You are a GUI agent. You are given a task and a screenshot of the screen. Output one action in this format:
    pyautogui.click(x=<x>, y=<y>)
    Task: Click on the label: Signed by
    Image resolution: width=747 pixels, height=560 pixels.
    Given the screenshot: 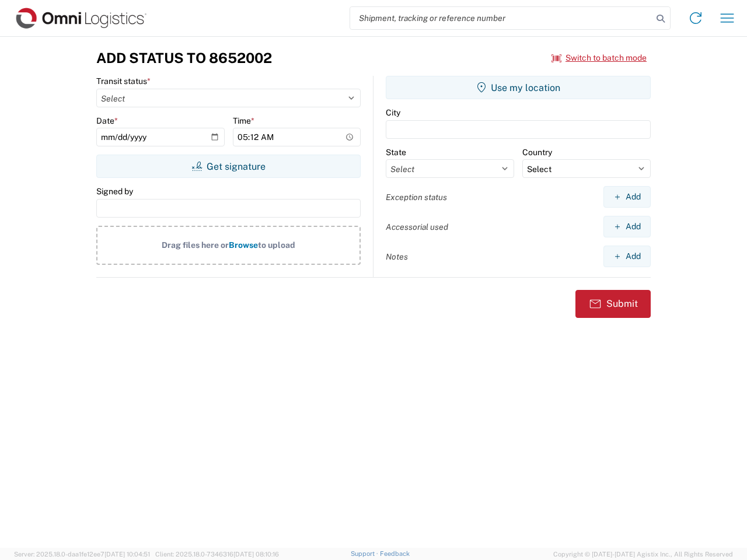 What is the action you would take?
    pyautogui.click(x=114, y=191)
    